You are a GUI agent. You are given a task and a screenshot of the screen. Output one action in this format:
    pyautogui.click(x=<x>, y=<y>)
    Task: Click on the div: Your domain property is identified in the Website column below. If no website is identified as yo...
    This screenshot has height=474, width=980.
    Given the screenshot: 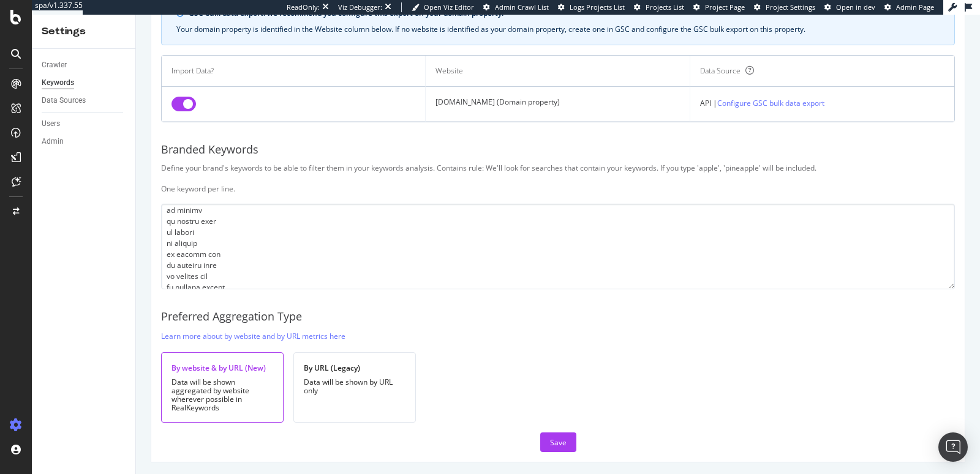 What is the action you would take?
    pyautogui.click(x=558, y=30)
    